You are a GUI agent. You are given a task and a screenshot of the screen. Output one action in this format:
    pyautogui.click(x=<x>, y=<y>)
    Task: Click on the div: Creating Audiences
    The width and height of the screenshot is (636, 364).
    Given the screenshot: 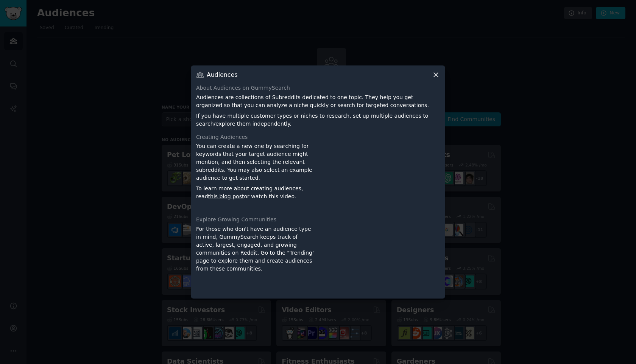 What is the action you would take?
    pyautogui.click(x=318, y=137)
    